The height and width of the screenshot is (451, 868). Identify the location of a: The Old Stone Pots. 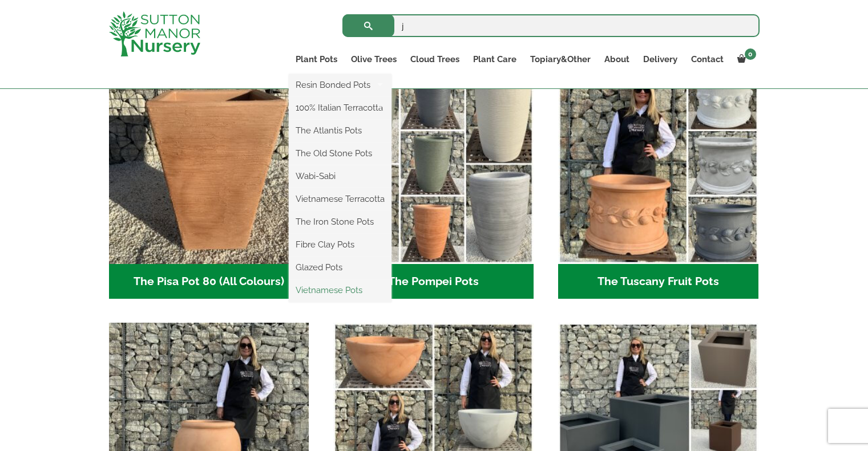
(340, 154).